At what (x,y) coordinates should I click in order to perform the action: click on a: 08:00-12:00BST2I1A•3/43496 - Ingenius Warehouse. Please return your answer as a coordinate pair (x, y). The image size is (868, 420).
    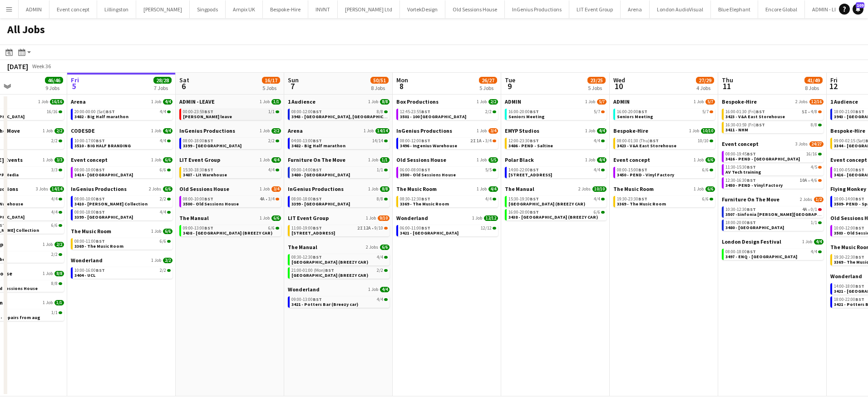
    Looking at the image, I should click on (448, 143).